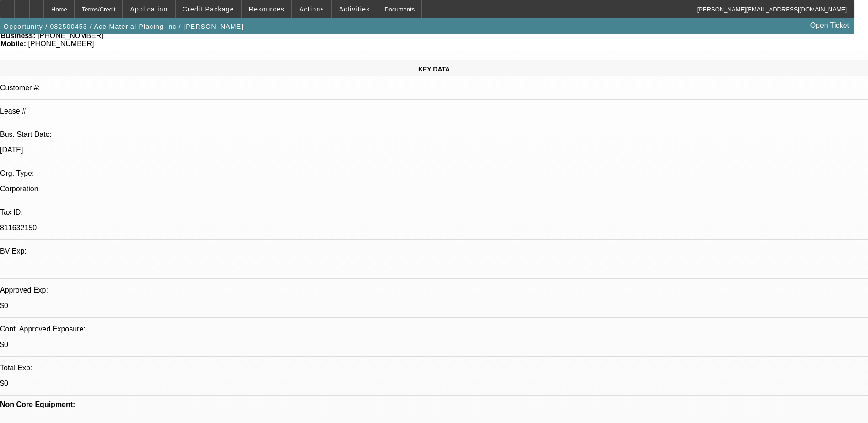 The height and width of the screenshot is (423, 868). What do you see at coordinates (267, 9) in the screenshot?
I see `span: Resources` at bounding box center [267, 9].